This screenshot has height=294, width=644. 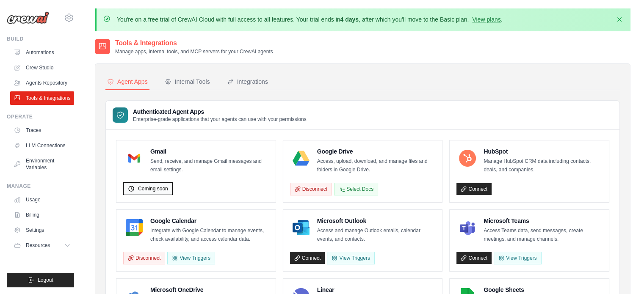 I want to click on button: Agent Apps, so click(x=127, y=82).